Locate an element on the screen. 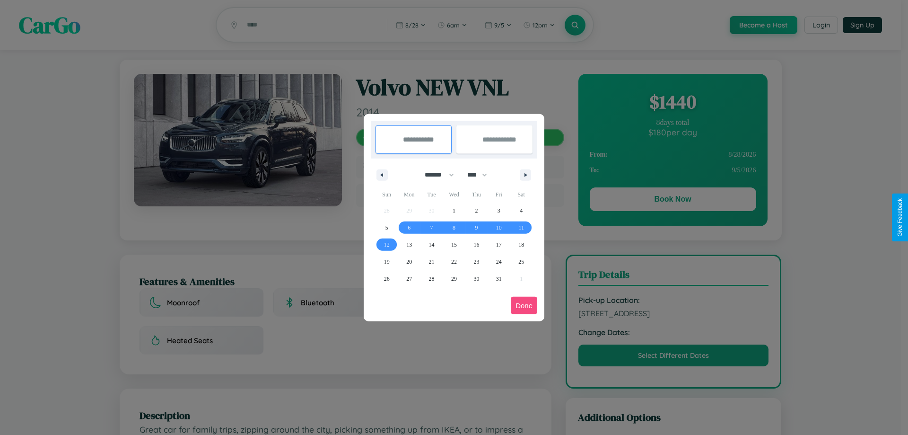 The width and height of the screenshot is (908, 435). button: 29 is located at coordinates (454, 279).